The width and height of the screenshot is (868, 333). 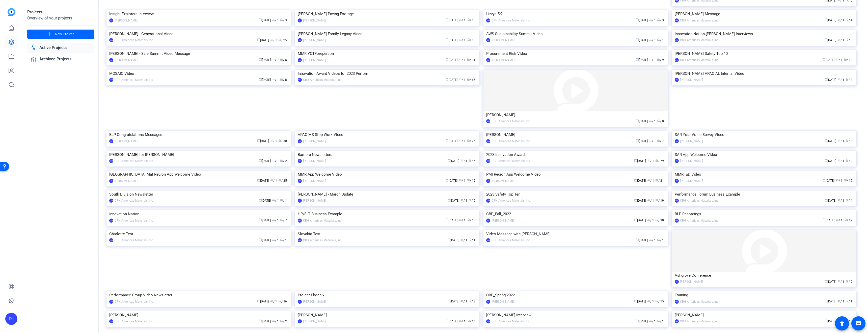 I want to click on span: / 3, so click(x=849, y=141).